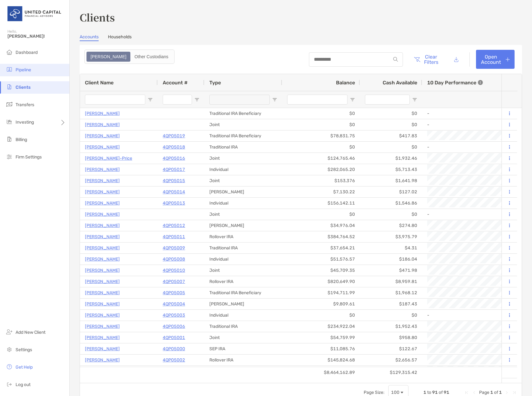 This screenshot has height=396, width=532. I want to click on span: Investing, so click(25, 122).